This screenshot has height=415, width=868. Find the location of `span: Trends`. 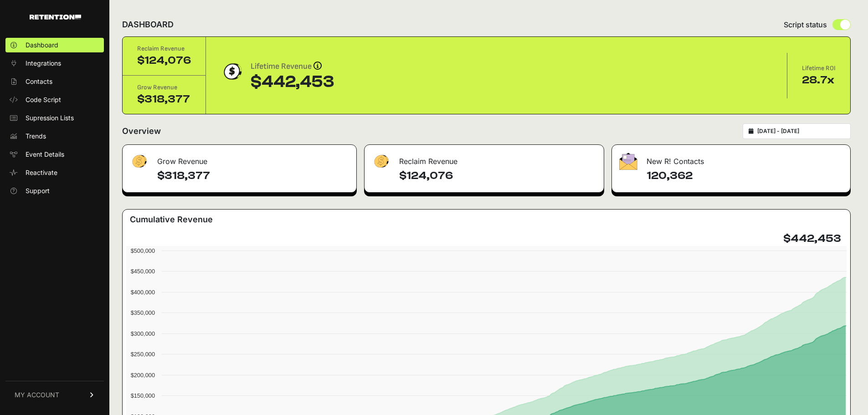

span: Trends is located at coordinates (36, 136).